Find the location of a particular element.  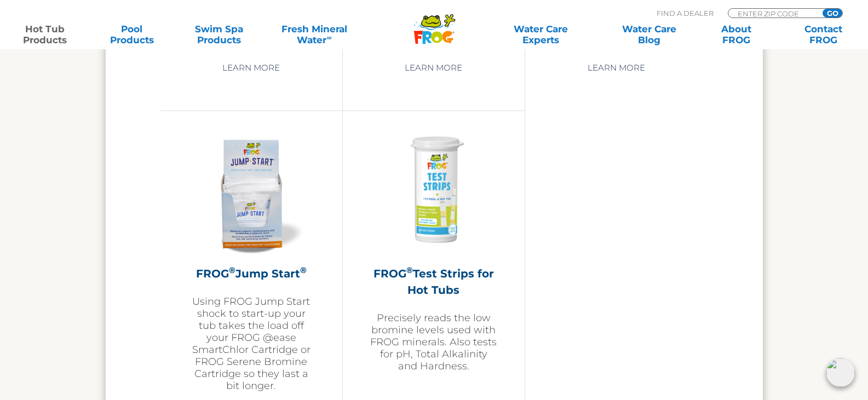

input: Zip Code Form is located at coordinates (773, 13).